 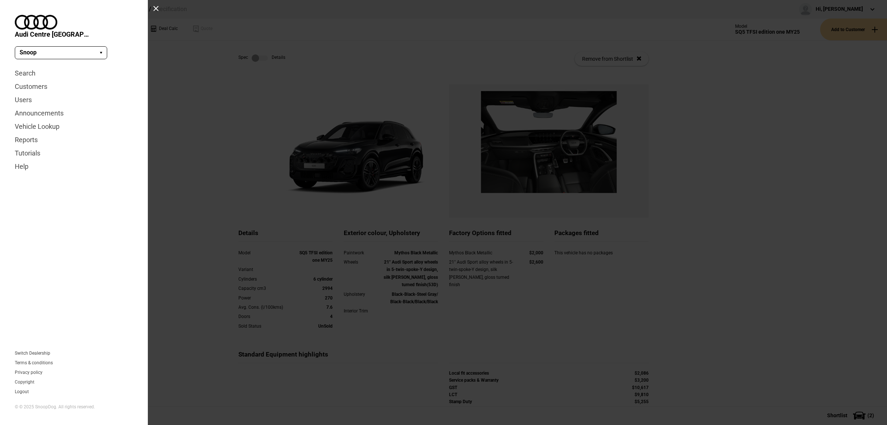 What do you see at coordinates (74, 113) in the screenshot?
I see `a: Announcements` at bounding box center [74, 113].